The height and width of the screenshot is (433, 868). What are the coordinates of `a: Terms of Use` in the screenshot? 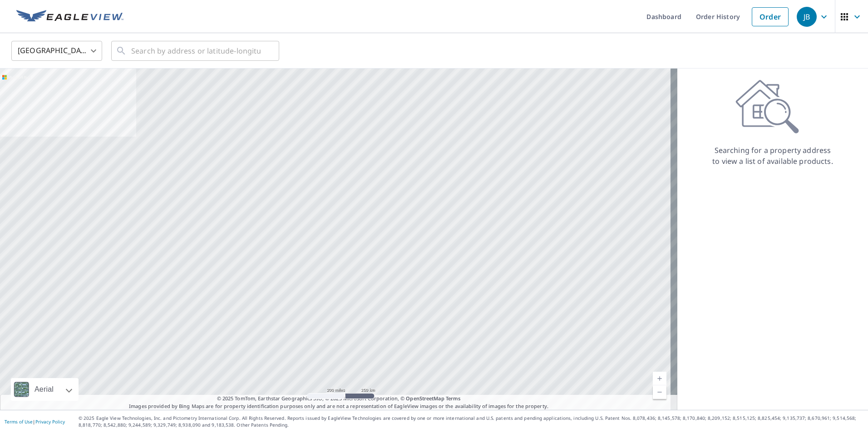 It's located at (19, 422).